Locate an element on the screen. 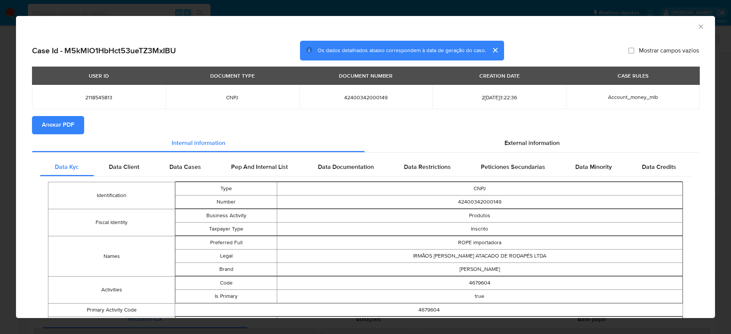 The height and width of the screenshot is (334, 731). td: Activities is located at coordinates (112, 290).